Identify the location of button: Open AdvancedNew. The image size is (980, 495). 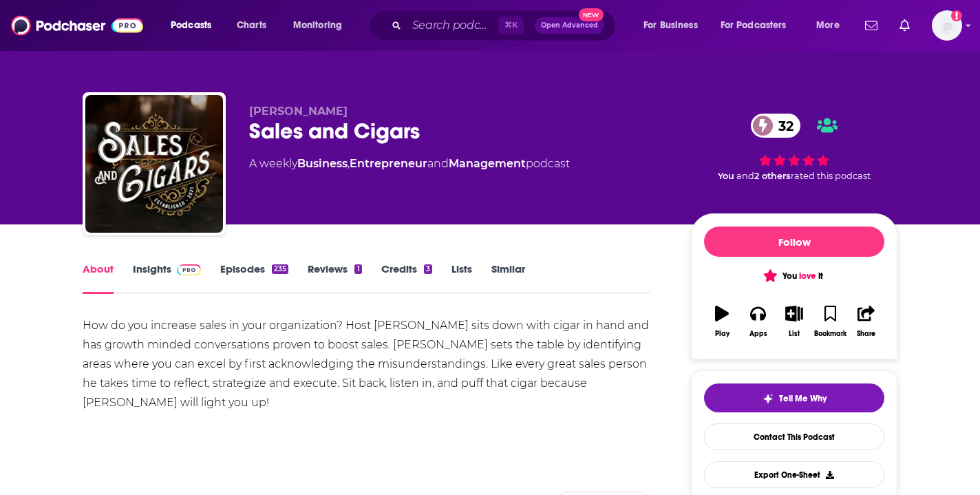
(569, 25).